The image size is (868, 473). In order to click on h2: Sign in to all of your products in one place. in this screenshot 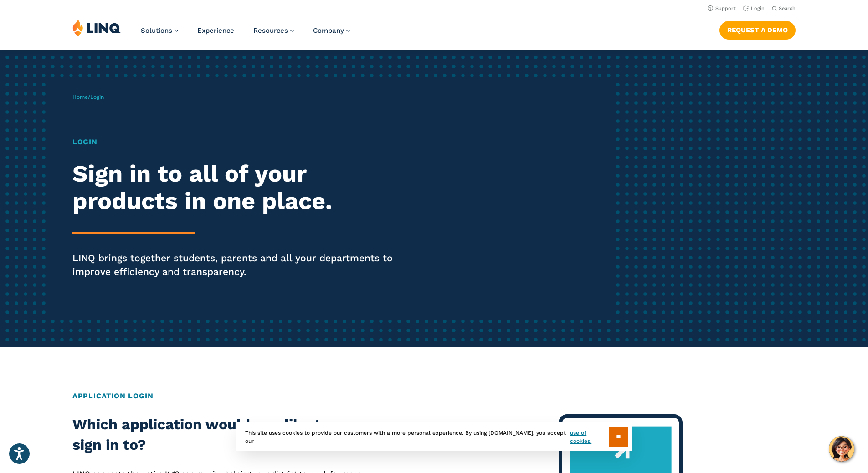, I will do `click(240, 188)`.